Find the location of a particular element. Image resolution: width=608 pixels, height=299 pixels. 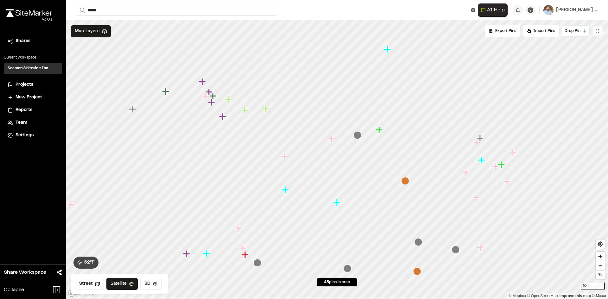

span: AI Help is located at coordinates (496, 10).